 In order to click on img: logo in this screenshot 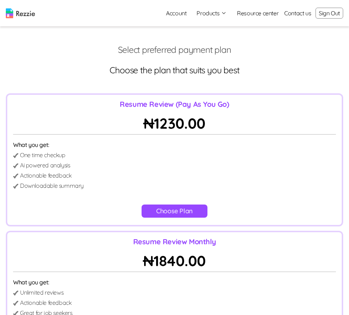, I will do `click(20, 13)`.